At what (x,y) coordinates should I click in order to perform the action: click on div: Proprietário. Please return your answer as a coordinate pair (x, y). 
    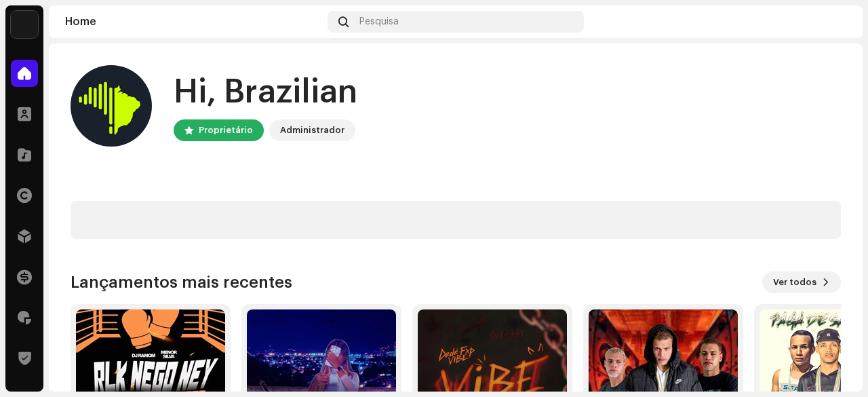
    Looking at the image, I should click on (226, 130).